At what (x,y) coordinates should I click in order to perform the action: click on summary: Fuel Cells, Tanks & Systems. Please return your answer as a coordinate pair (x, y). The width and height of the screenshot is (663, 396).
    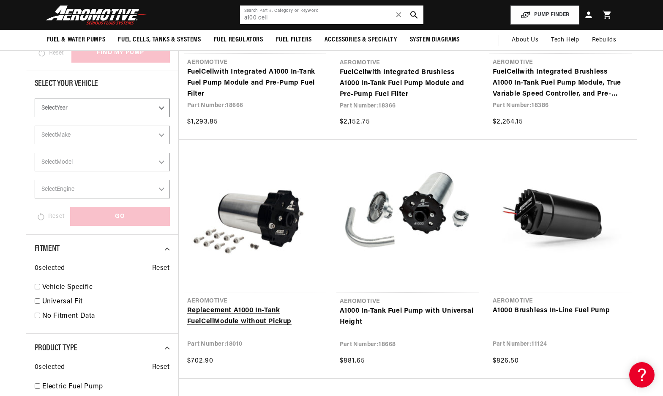
    Looking at the image, I should click on (159, 40).